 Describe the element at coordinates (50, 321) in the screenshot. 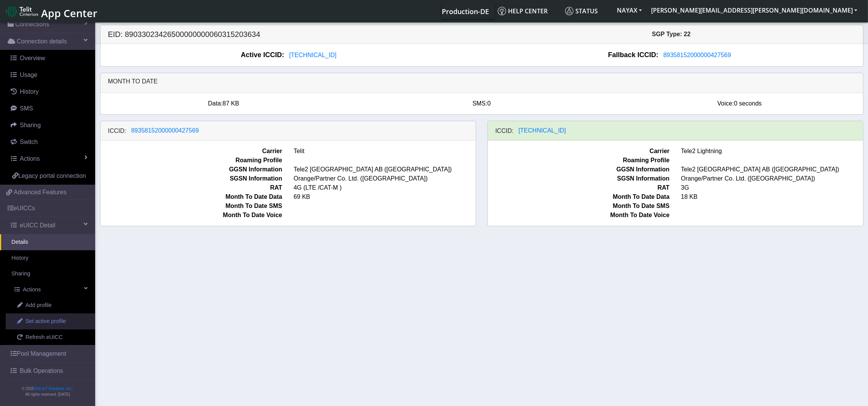

I see `a: Set active profile` at that location.